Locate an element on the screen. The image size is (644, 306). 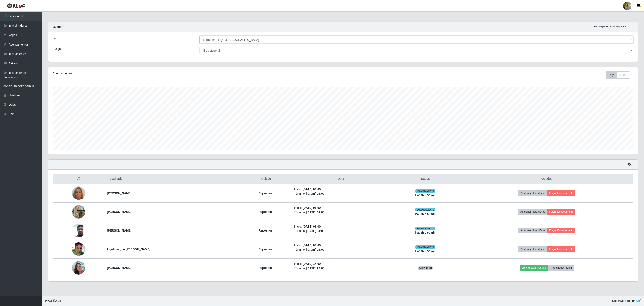
img: 1747253938286.jpeg is located at coordinates (78, 193).